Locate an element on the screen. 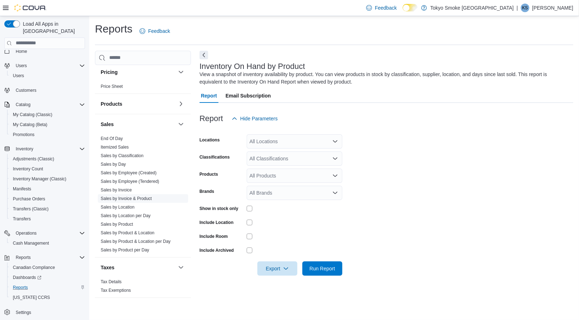 The image size is (579, 320). button: Reports is located at coordinates (45, 257).